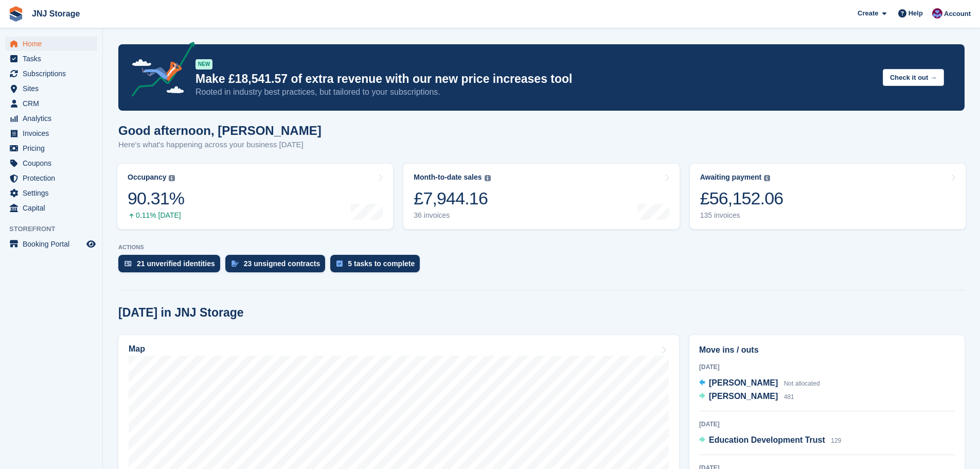  I want to click on div: Month-to-date sales, so click(448, 177).